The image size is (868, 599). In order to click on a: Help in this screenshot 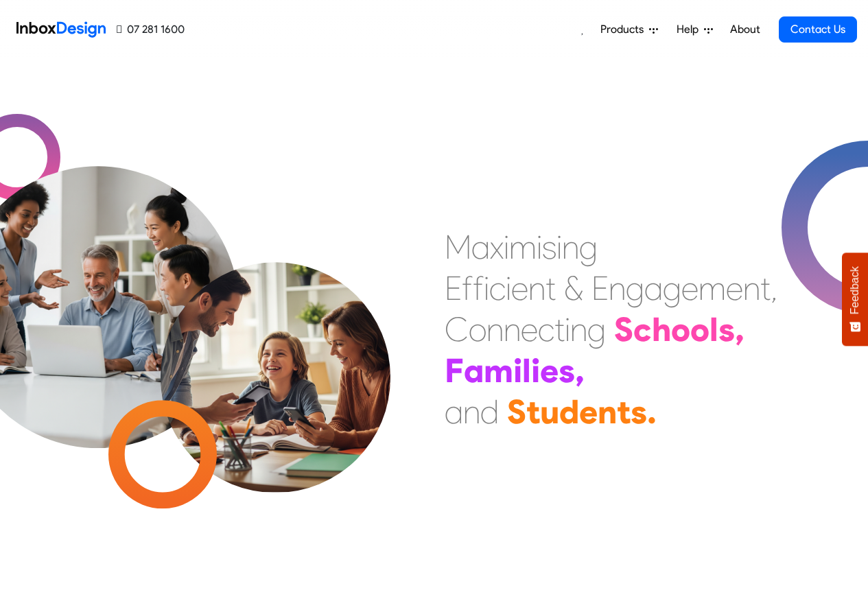, I will do `click(694, 29)`.